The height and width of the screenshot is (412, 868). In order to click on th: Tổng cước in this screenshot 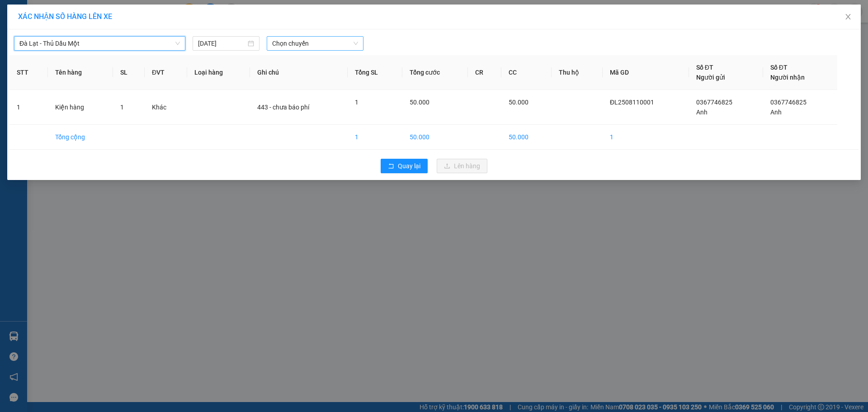, I will do `click(435, 72)`.